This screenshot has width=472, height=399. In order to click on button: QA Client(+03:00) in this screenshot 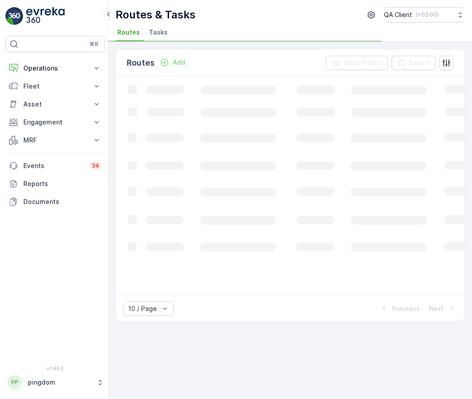, I will do `click(424, 15)`.